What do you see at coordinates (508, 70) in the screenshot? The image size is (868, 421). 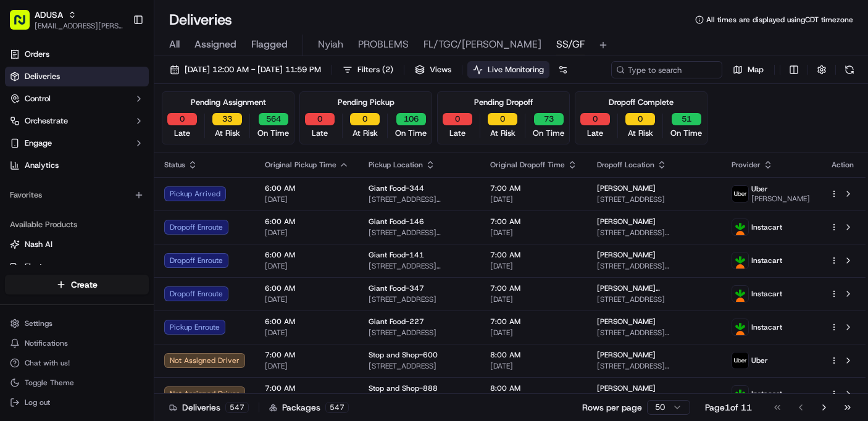 I see `button: Live Monitoring` at bounding box center [508, 70].